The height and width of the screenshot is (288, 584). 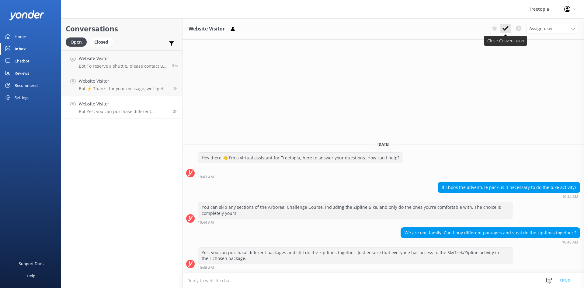 I want to click on p: Bot: ⚡ Thanks for your message, we'll get back to you as soon as we can. You're also welcome to k..., so click(x=124, y=89).